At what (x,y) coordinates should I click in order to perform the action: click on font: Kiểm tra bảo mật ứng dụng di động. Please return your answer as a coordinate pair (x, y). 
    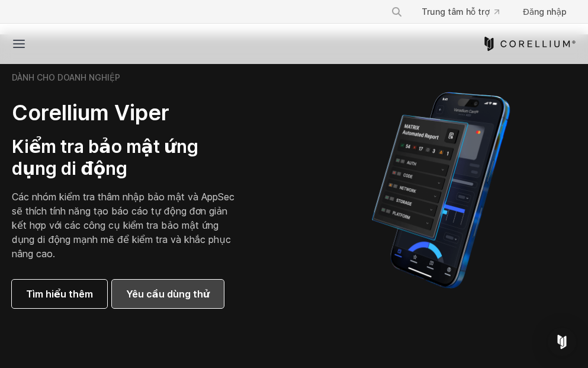
    Looking at the image, I should click on (105, 158).